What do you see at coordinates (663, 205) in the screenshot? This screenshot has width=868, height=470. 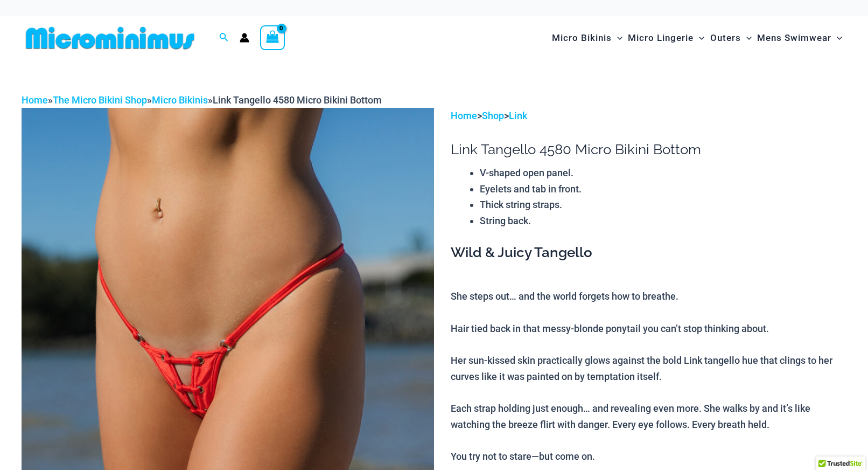 I see `li: Thick string straps.` at bounding box center [663, 205].